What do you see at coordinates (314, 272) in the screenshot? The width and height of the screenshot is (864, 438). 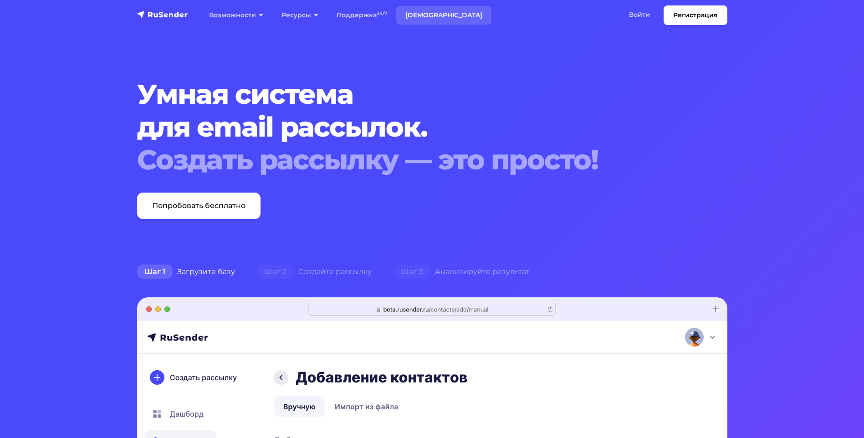 I see `div: Создайте рассылку` at bounding box center [314, 272].